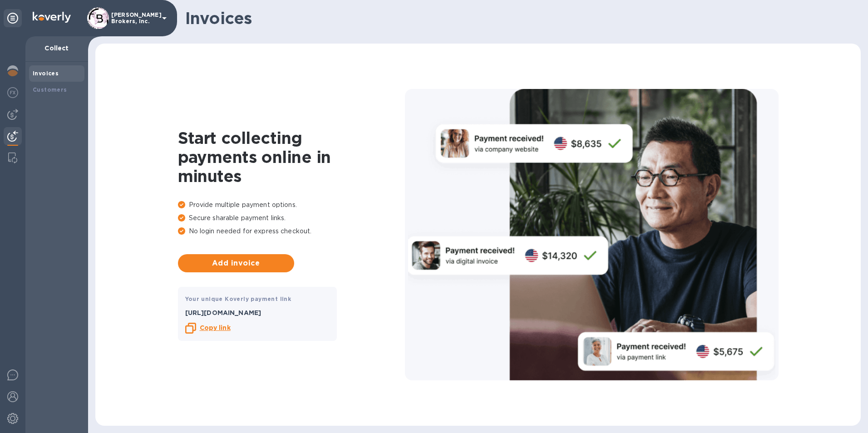  What do you see at coordinates (57, 48) in the screenshot?
I see `p: Collect` at bounding box center [57, 48].